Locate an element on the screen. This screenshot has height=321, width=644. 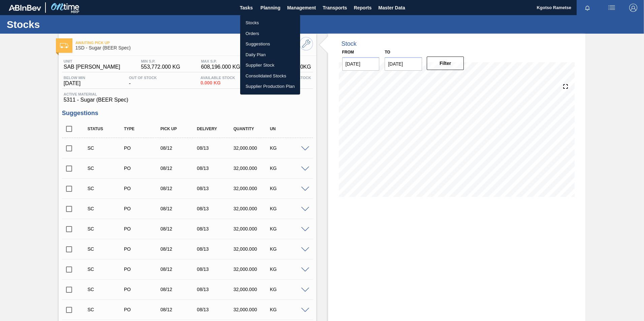
li: Orders is located at coordinates (270, 34).